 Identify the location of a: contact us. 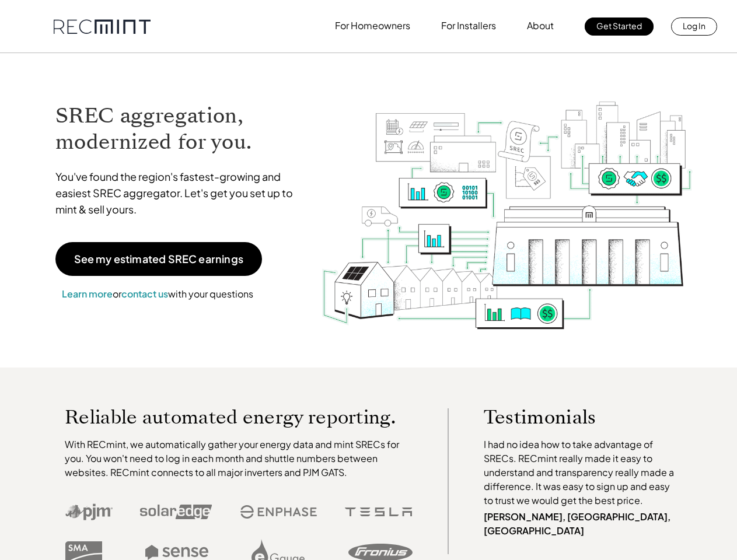
(145, 293).